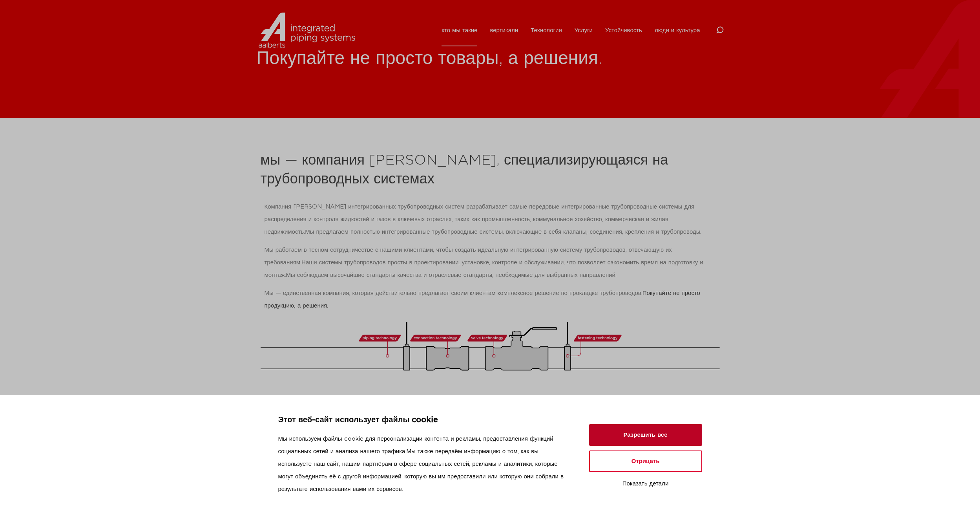 Image resolution: width=980 pixels, height=520 pixels. I want to click on ya-tr-span: Мы — единственная компания, которая действительно предлагает своим клиентам комплексное решение п..., so click(453, 292).